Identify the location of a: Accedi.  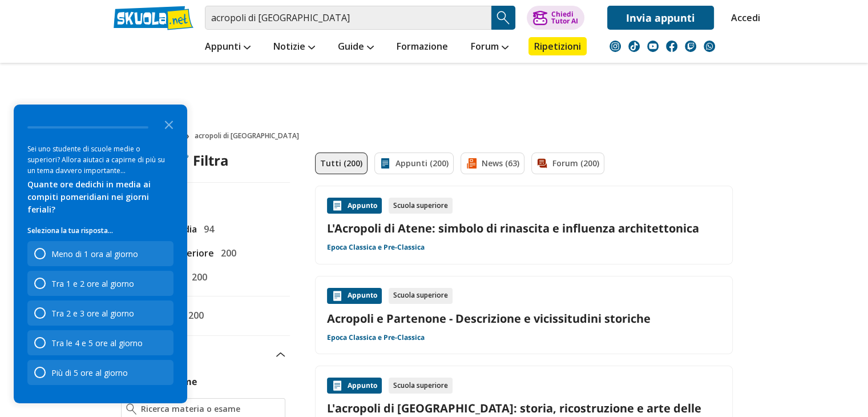
(744, 18).